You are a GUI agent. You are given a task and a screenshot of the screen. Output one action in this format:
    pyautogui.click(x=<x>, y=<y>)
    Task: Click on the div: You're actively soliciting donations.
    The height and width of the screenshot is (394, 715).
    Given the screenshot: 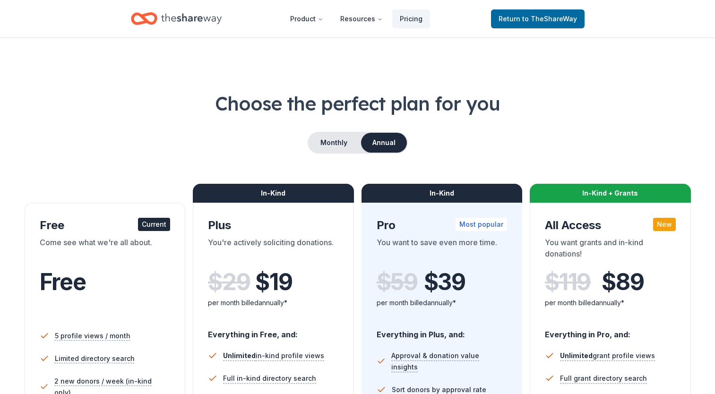 What is the action you would take?
    pyautogui.click(x=273, y=250)
    